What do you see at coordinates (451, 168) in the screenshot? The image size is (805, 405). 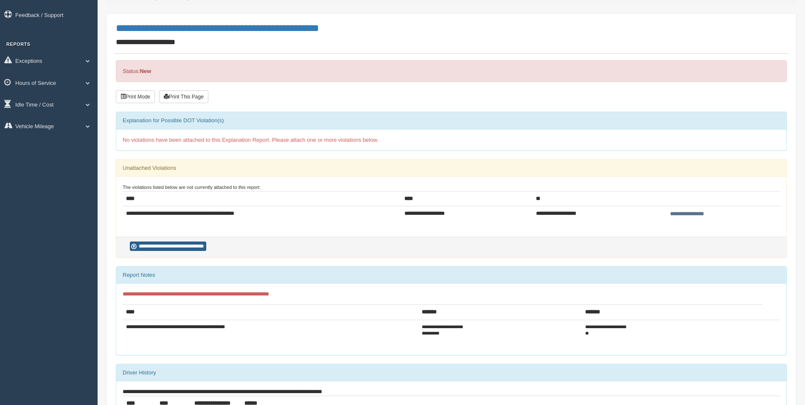 I see `div: Unattached Violations` at bounding box center [451, 168].